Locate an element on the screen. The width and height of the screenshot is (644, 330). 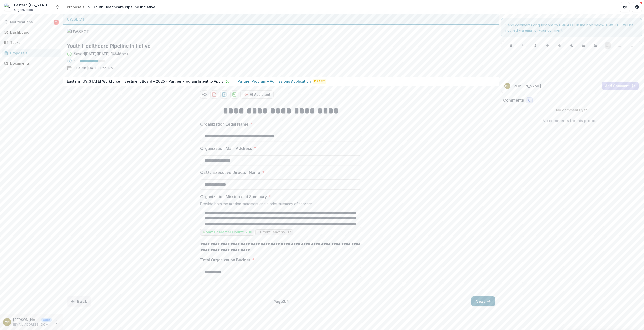
p: Organization Mission and Summary is located at coordinates (234, 196).